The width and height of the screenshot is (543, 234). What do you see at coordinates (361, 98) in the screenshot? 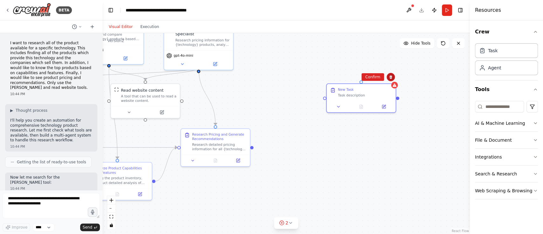
I see `div: New TaskTask description` at bounding box center [361, 98].